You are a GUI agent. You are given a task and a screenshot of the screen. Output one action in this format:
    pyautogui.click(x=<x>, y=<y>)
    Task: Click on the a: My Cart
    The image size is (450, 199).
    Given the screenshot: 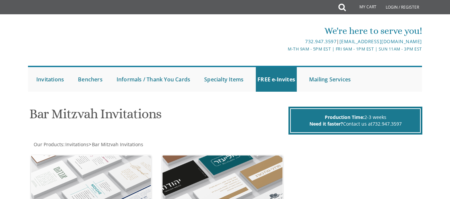 What is the action you would take?
    pyautogui.click(x=363, y=7)
    